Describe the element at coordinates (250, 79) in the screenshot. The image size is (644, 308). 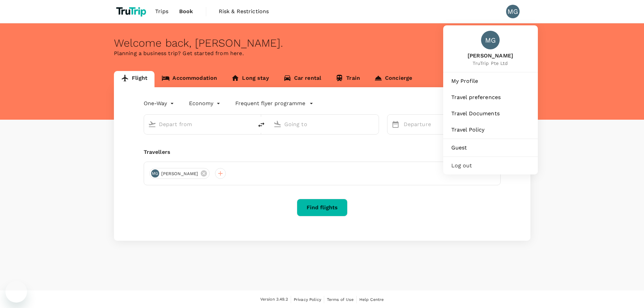
I see `a: Long stay` at that location.